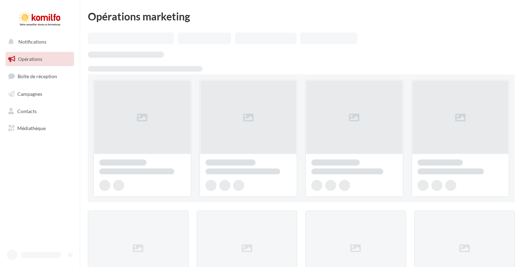  Describe the element at coordinates (32, 41) in the screenshot. I see `span: Notifications` at that location.